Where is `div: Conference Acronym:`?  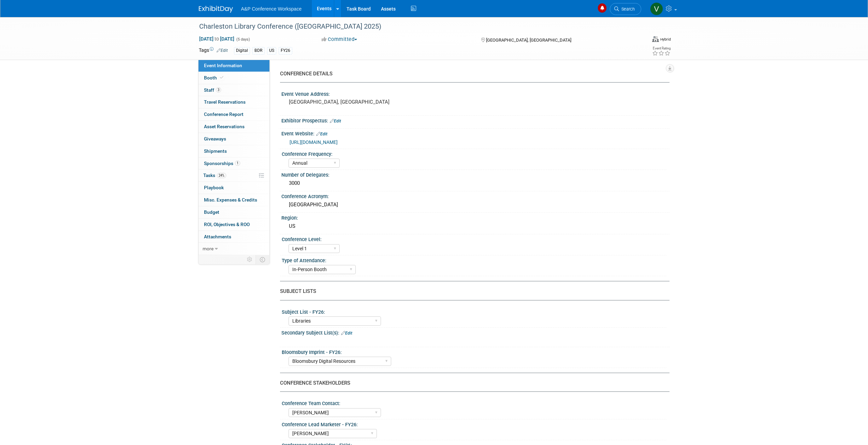 div: Conference Acronym: is located at coordinates (475, 196).